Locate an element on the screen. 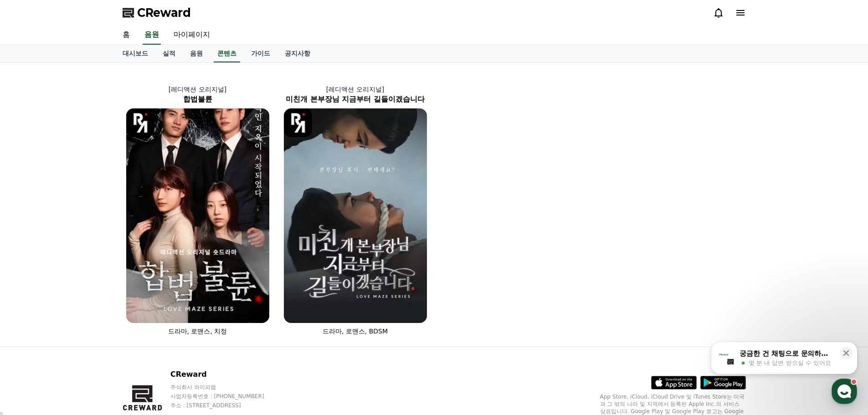  a: 실적 is located at coordinates (169, 53).